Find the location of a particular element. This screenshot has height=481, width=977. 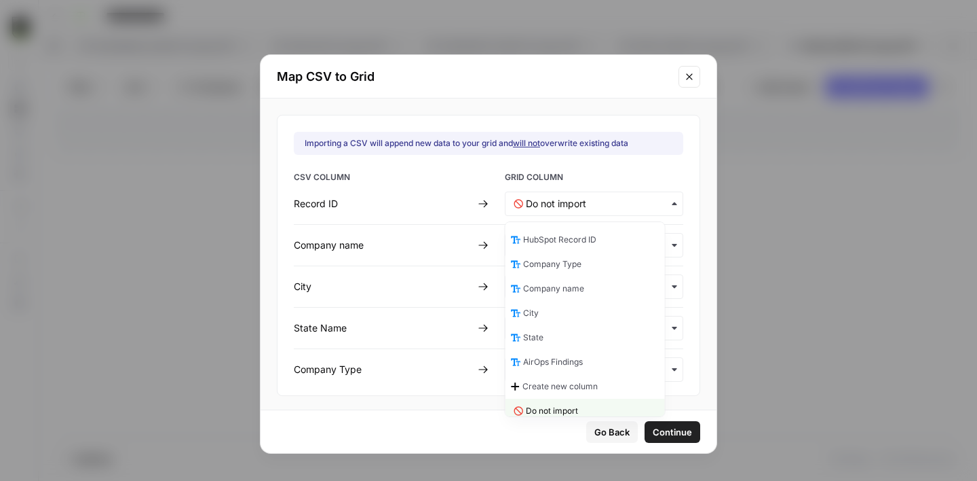

span: Do not import is located at coordinates (552, 411).